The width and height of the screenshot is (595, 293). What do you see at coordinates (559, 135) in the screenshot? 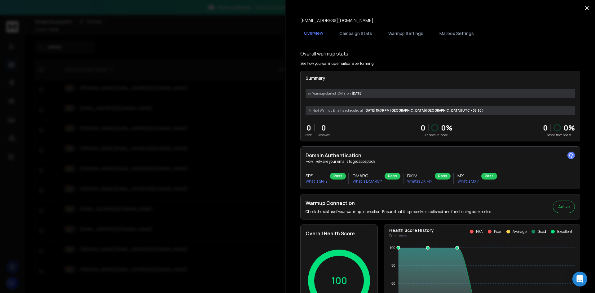
I see `p: Saved from Spam` at bounding box center [559, 135].